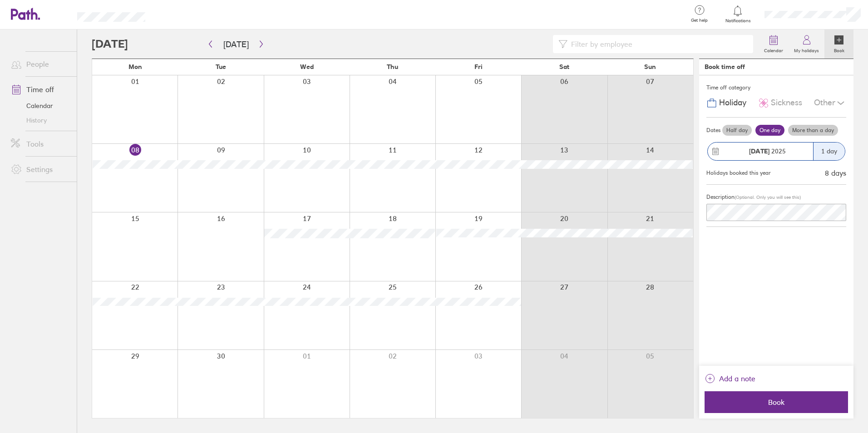  What do you see at coordinates (657, 44) in the screenshot?
I see `input: Filter by employee` at bounding box center [657, 44].